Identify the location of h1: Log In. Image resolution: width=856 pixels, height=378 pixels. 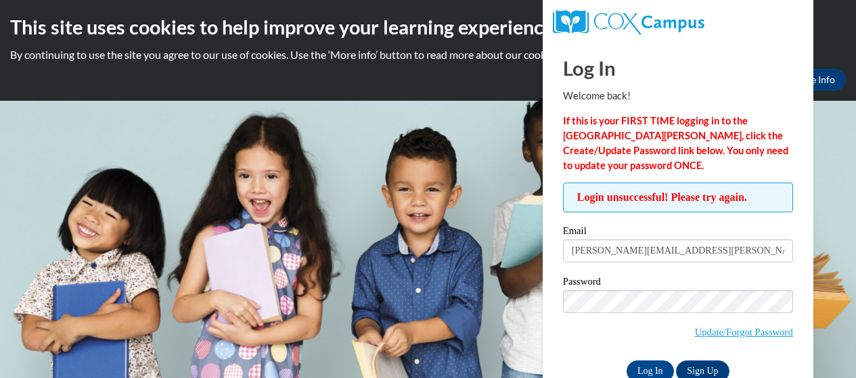
(678, 68).